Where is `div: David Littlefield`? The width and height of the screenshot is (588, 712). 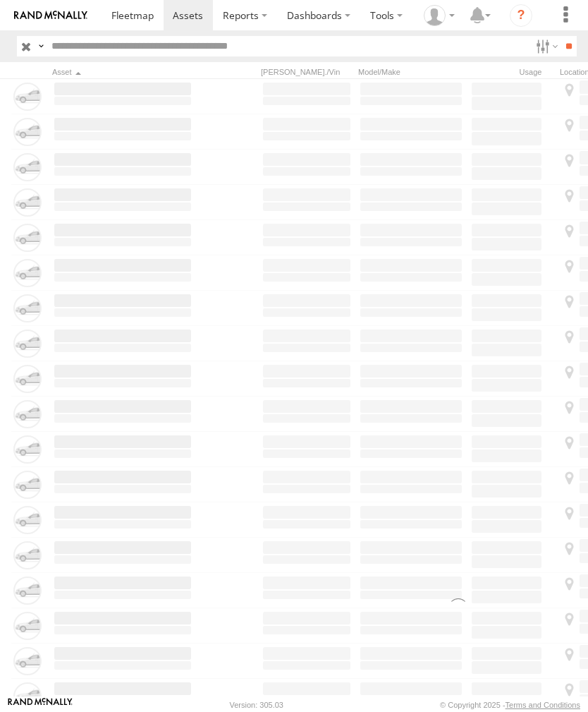 div: David Littlefield is located at coordinates (440, 16).